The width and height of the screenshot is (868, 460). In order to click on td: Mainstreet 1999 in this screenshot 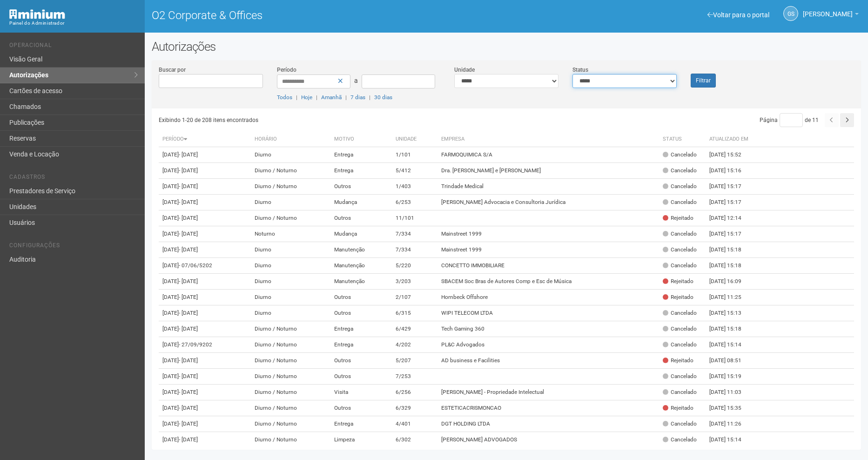, I will do `click(548, 234)`.